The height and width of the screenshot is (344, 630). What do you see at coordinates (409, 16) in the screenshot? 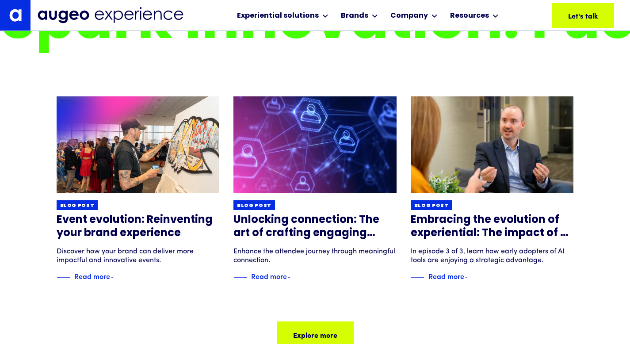
I see `div: Company` at bounding box center [409, 16].